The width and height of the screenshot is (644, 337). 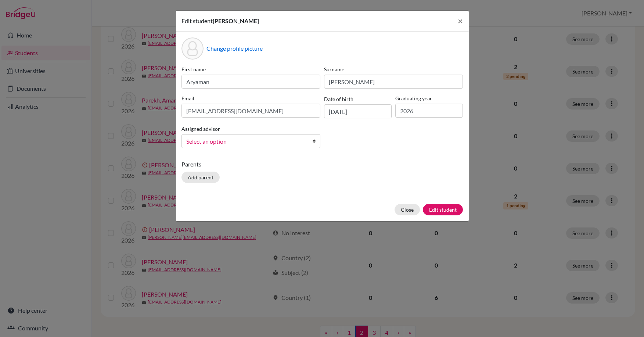 I want to click on span: Edit student, so click(x=197, y=21).